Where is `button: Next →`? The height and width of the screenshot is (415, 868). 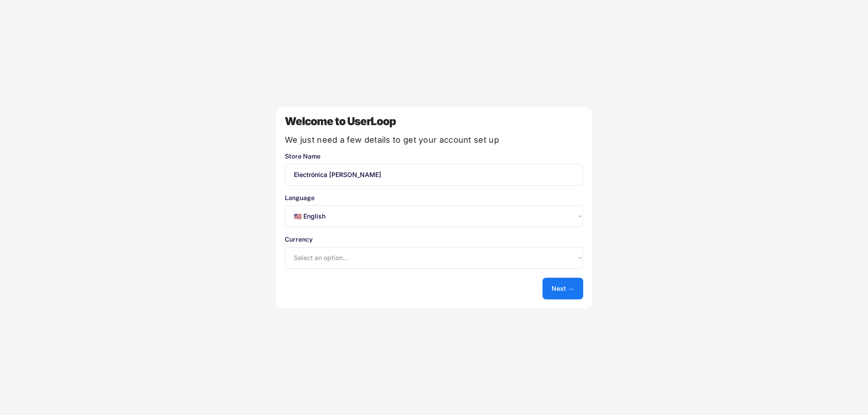
button: Next → is located at coordinates (563, 288).